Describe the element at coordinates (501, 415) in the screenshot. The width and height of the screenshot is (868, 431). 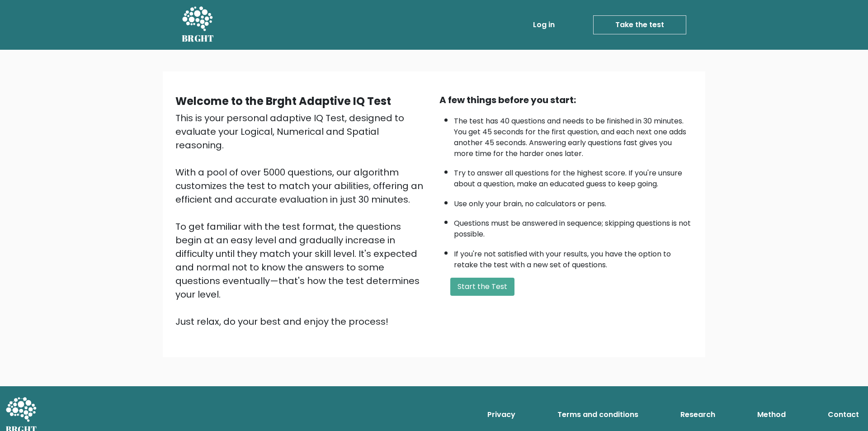
I see `a: Privacy` at that location.